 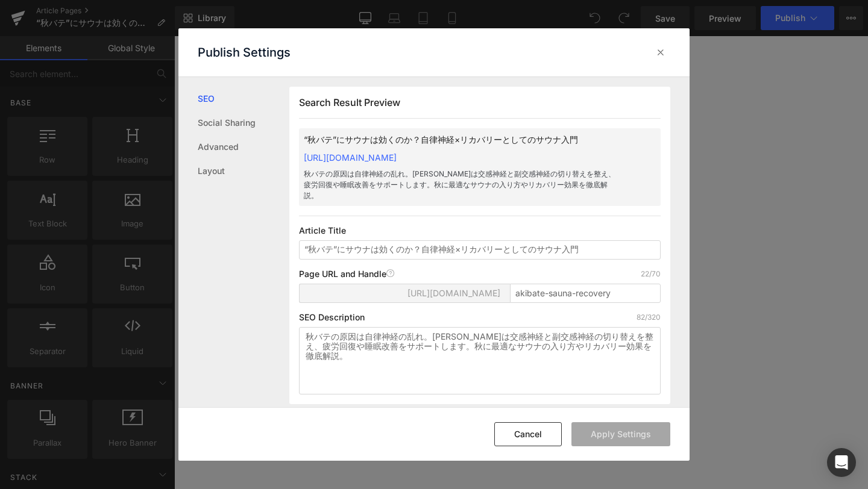 What do you see at coordinates (243, 171) in the screenshot?
I see `a: Layout` at bounding box center [243, 171].